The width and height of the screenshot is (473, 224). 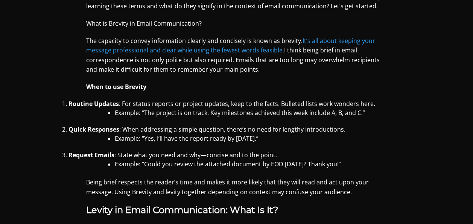 I want to click on li: : State what you need and why—concise and to the point., so click(x=265, y=159).